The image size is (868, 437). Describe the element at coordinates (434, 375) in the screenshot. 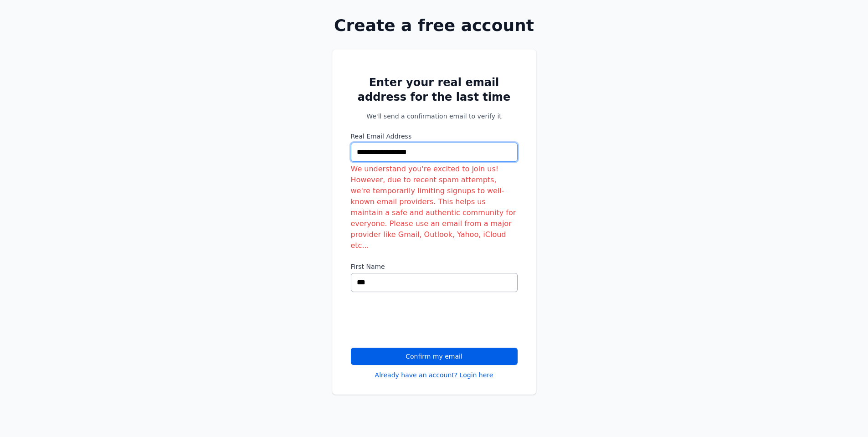

I see `a: Already have an account? Login here` at that location.